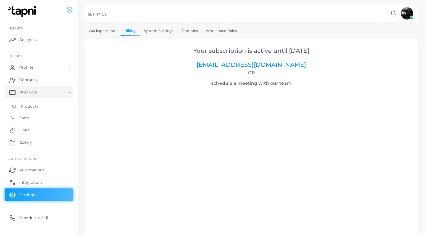  What do you see at coordinates (97, 14) in the screenshot?
I see `h5: SETTINGS` at bounding box center [97, 14].